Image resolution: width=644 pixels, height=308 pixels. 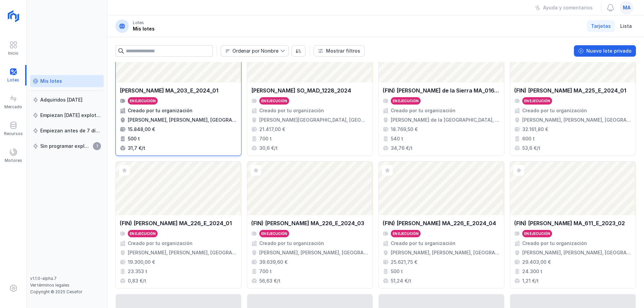 What do you see at coordinates (626, 26) in the screenshot?
I see `span: Lista` at bounding box center [626, 26].